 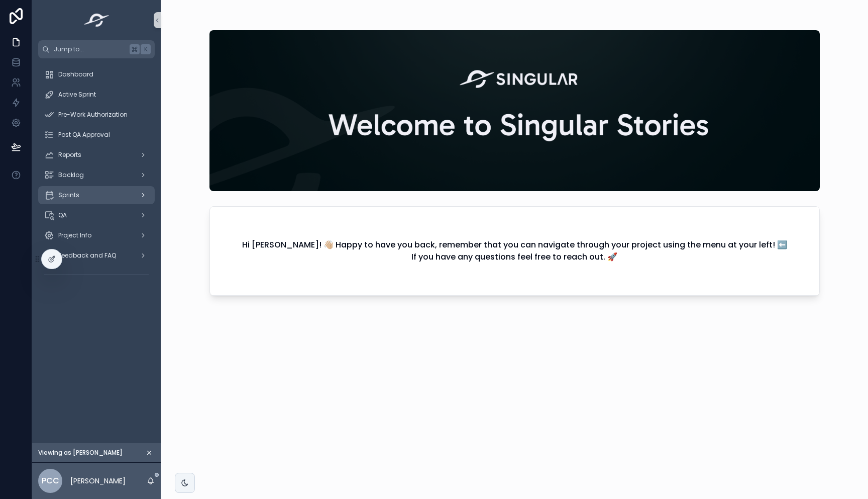 What do you see at coordinates (71, 175) in the screenshot?
I see `span: Backlog` at bounding box center [71, 175].